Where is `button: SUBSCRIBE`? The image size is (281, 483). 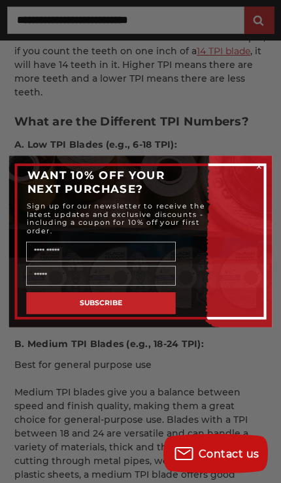 button: SUBSCRIBE is located at coordinates (101, 303).